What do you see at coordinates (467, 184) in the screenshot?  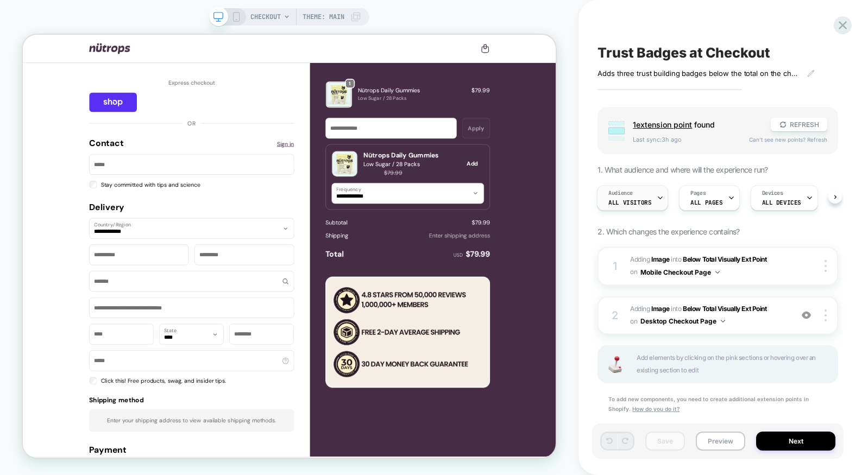 I see `span: $59.99` at bounding box center [467, 184].